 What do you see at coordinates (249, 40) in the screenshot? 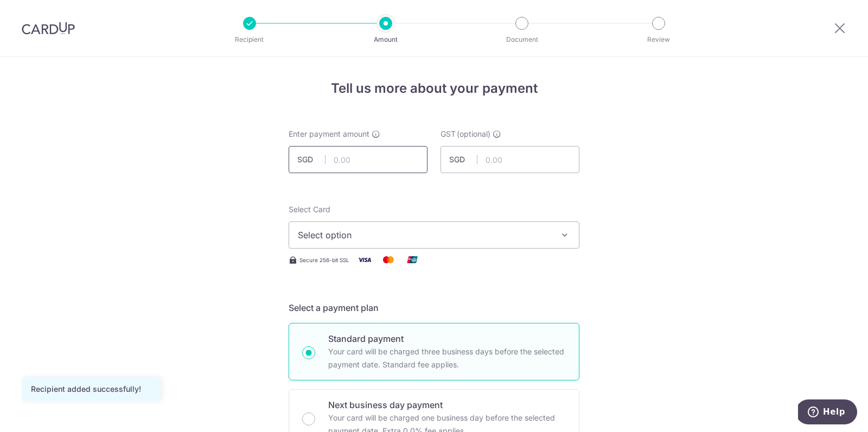
I see `p: Recipient` at bounding box center [249, 40].